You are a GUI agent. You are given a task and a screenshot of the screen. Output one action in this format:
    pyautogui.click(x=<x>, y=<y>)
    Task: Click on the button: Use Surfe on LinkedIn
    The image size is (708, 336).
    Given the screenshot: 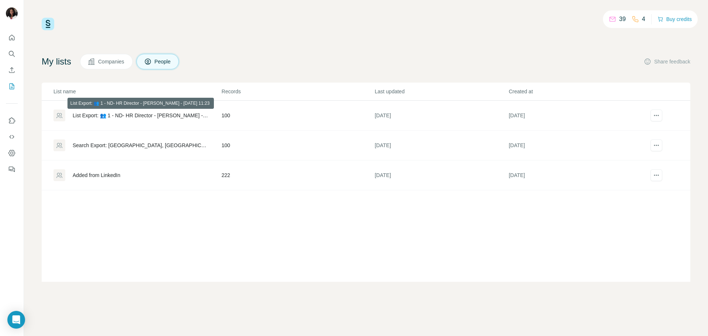 What is the action you would take?
    pyautogui.click(x=12, y=121)
    